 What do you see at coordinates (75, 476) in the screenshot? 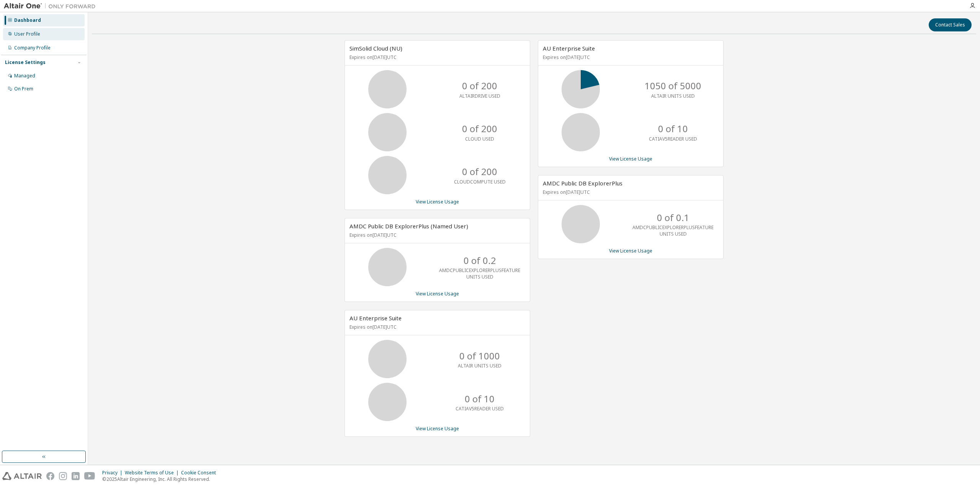
I see `img: linkedin.svg` at bounding box center [75, 476].